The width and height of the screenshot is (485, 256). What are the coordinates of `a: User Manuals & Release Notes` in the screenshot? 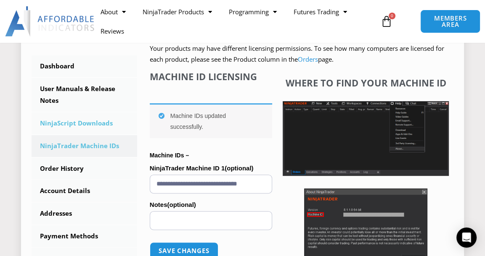 It's located at (84, 95).